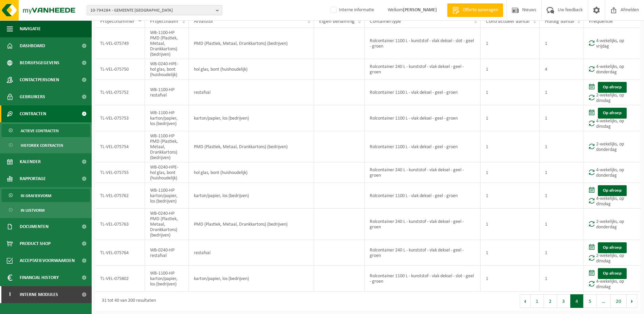 The width and height of the screenshot is (644, 314). I want to click on button: Previous, so click(526, 301).